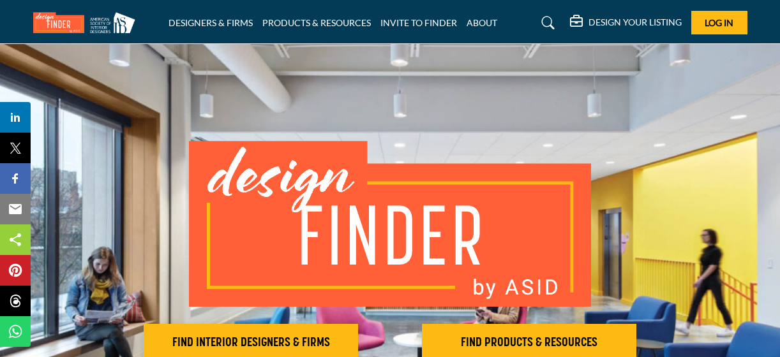  I want to click on h5: DESIGN YOUR LISTING, so click(635, 22).